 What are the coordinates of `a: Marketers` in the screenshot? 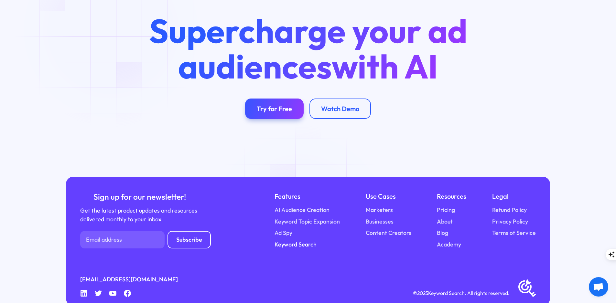 It's located at (379, 210).